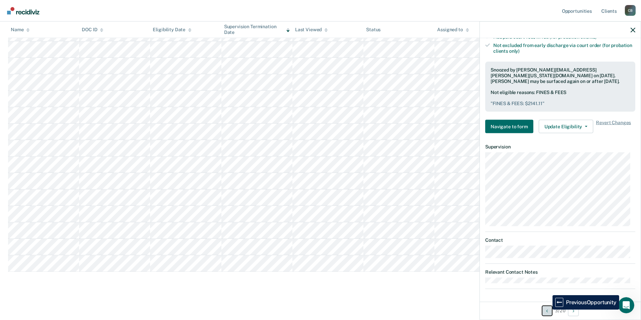 This screenshot has width=641, height=320. What do you see at coordinates (547, 311) in the screenshot?
I see `button: Previous Opportunity` at bounding box center [547, 311].